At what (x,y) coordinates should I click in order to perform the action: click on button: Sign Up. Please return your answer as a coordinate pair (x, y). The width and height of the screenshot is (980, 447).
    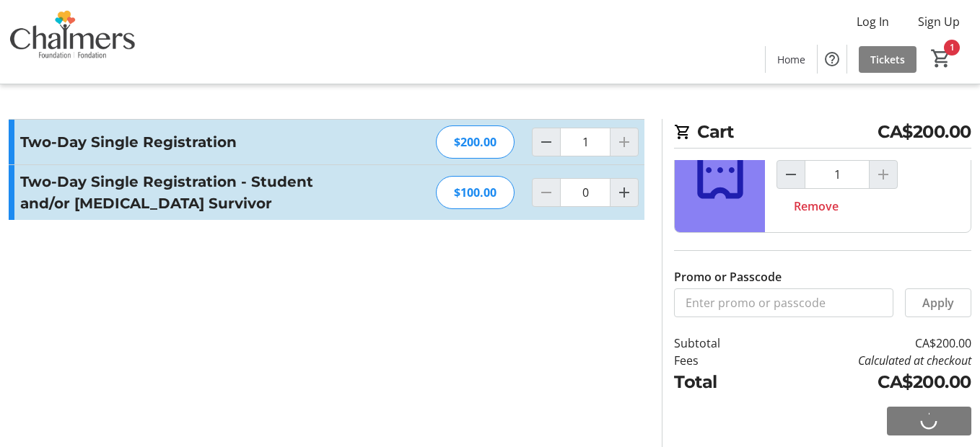
    Looking at the image, I should click on (939, 22).